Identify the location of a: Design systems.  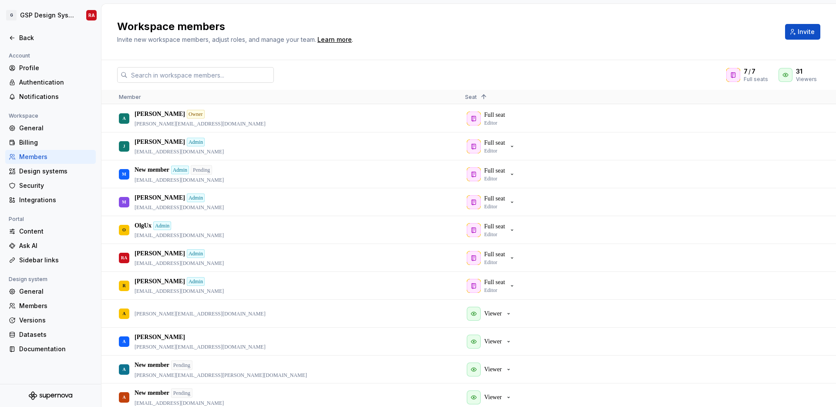
(51, 171).